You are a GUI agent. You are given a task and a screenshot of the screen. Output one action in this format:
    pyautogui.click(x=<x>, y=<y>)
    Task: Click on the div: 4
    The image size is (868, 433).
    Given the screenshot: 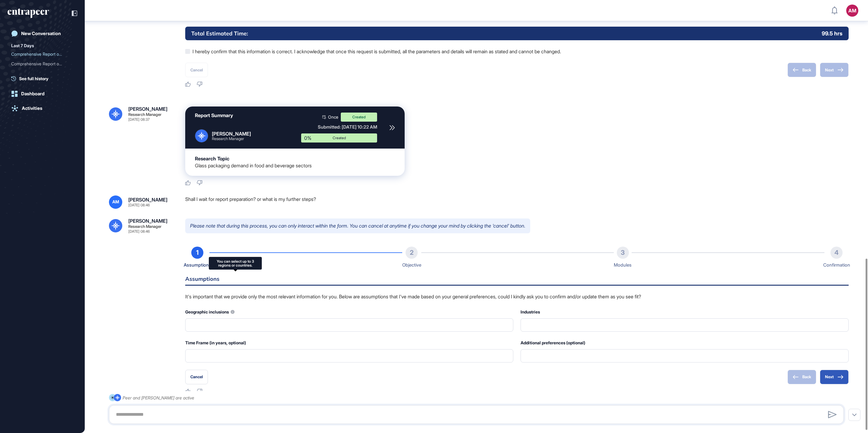 What is the action you would take?
    pyautogui.click(x=836, y=253)
    